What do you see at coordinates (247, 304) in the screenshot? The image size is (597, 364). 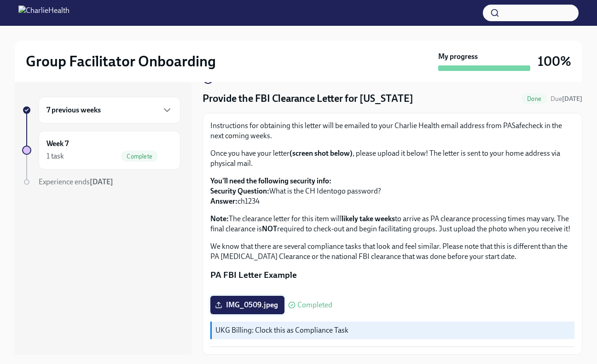 I see `label: IMG_0509.jpeg` at bounding box center [247, 304].